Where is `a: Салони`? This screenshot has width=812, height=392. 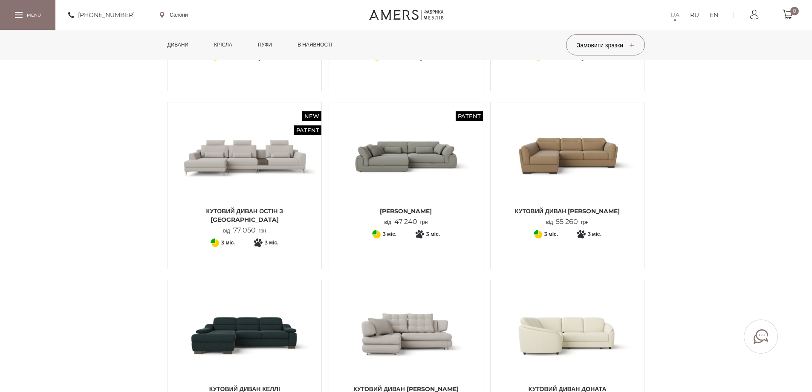 a: Салони is located at coordinates (174, 15).